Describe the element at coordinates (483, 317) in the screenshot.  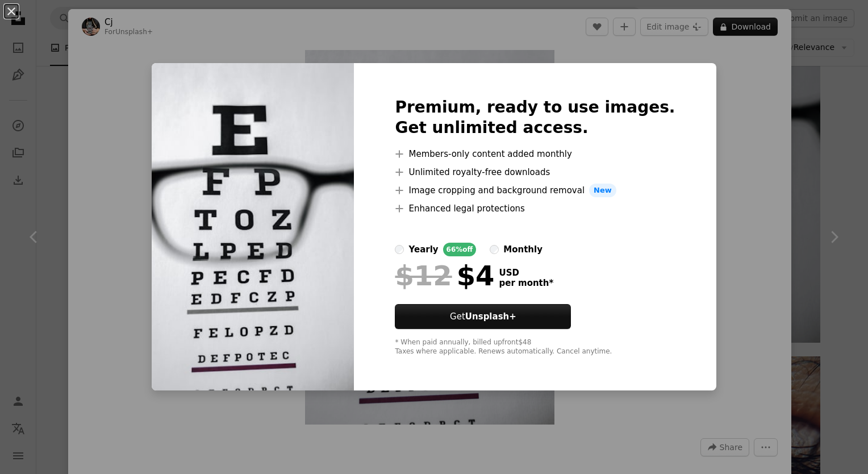
I see `button: GetUnsplash+` at that location.